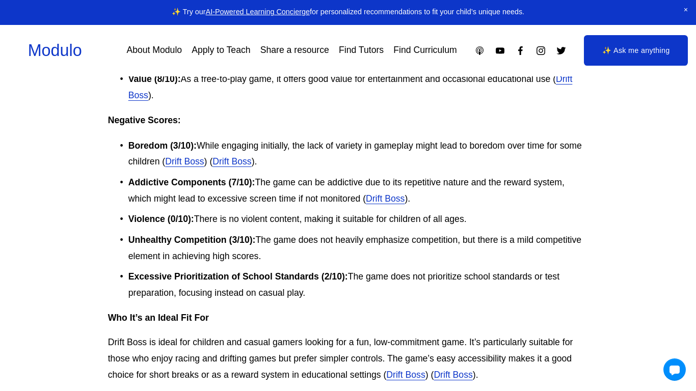 This screenshot has height=391, width=696. I want to click on p: While engaging initially, the lack of variety in gameplay might lead to boredom over time for som..., so click(358, 154).